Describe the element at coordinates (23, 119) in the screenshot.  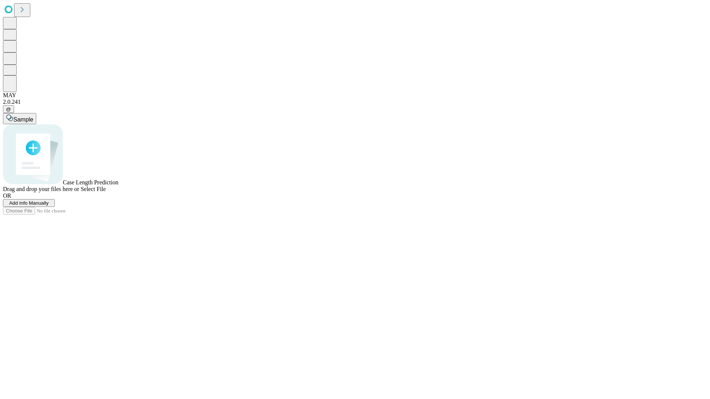
I see `span: Sample` at that location.